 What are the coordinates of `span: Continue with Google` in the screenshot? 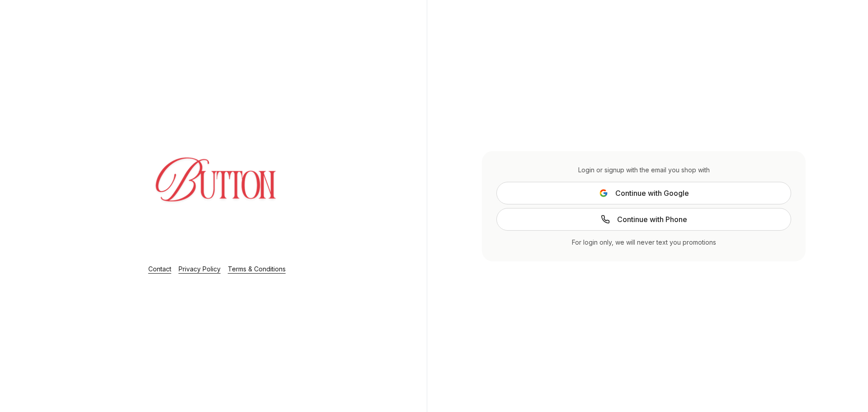 It's located at (652, 193).